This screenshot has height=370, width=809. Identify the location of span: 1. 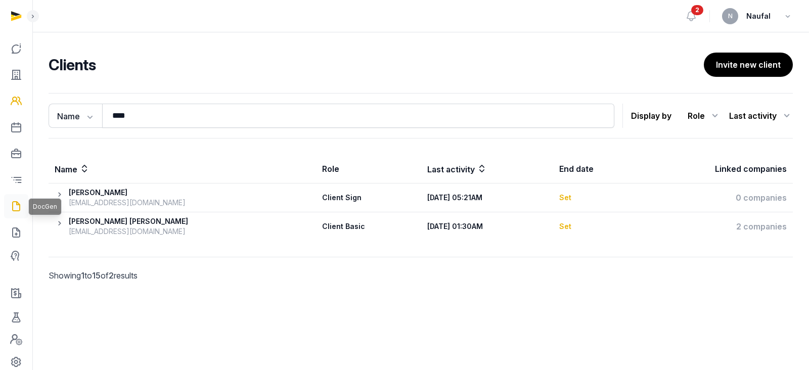
(82, 276).